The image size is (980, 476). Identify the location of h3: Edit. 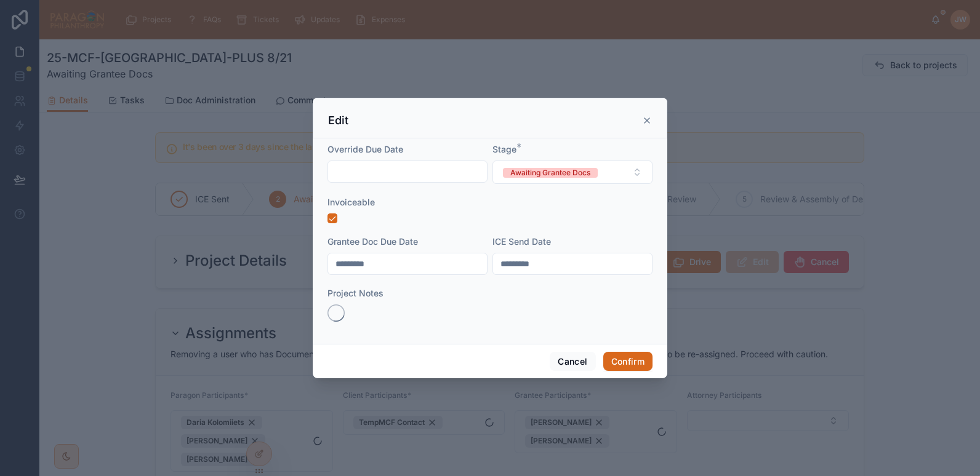
(338, 121).